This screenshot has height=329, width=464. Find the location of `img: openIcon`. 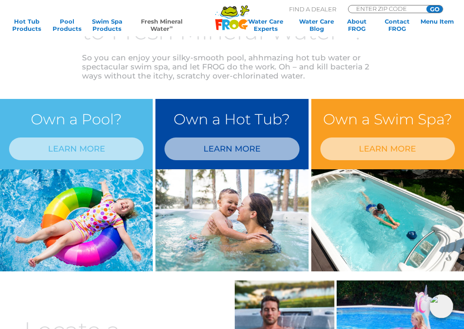

img: openIcon is located at coordinates (442, 306).